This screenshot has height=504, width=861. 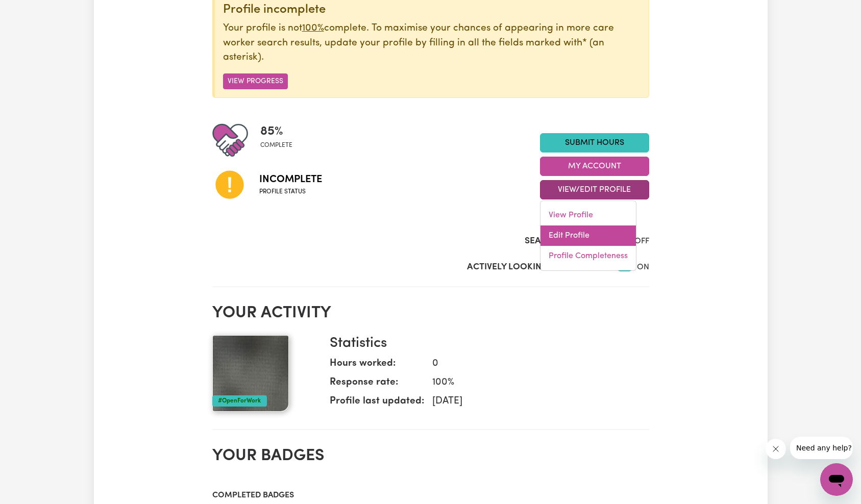 What do you see at coordinates (280, 140) in the screenshot?
I see `div: Profile completeness: 85%` at bounding box center [280, 140].